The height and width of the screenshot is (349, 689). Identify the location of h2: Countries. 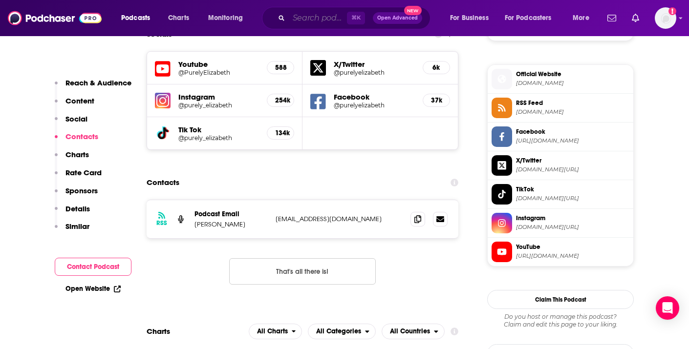
(413, 332).